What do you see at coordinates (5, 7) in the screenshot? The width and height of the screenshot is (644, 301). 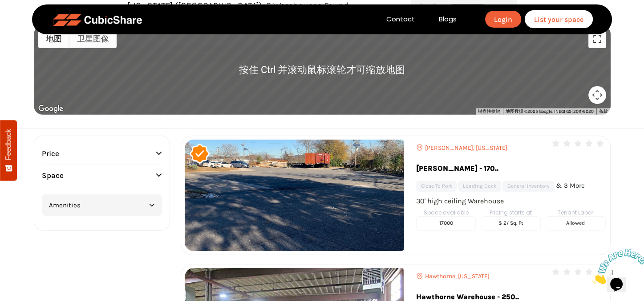 I see `span: 1` at bounding box center [5, 7].